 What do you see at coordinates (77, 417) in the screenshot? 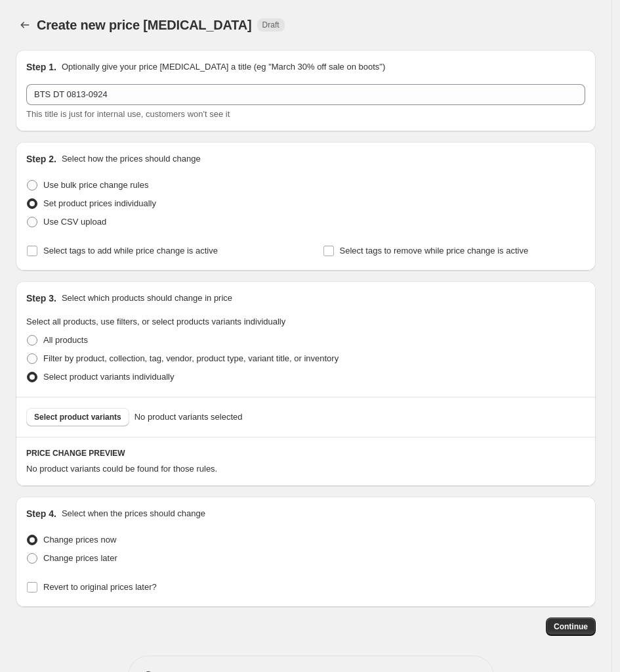
I see `span: Select product variants` at bounding box center [77, 417].